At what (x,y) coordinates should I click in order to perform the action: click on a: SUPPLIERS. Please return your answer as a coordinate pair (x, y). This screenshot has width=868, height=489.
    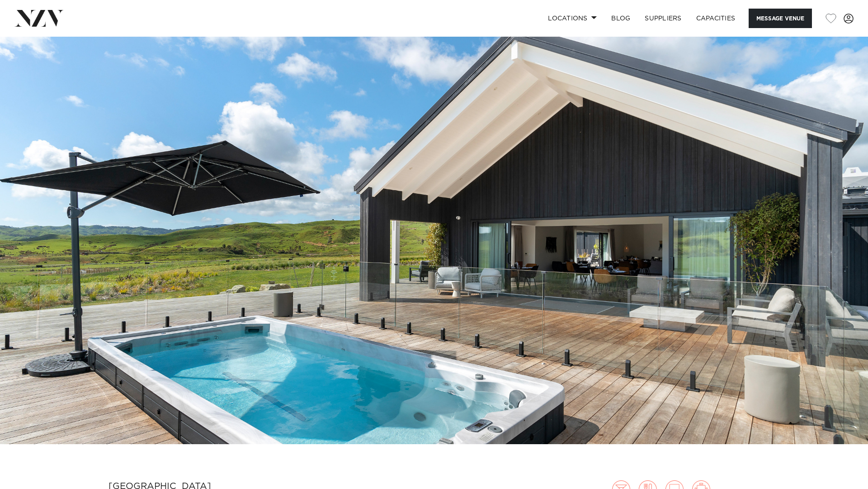
    Looking at the image, I should click on (663, 18).